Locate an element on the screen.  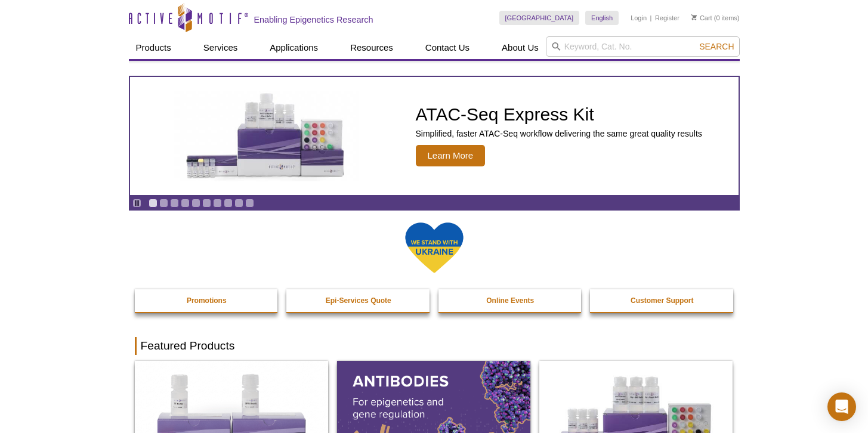
a: Go to slide 7 is located at coordinates (217, 203).